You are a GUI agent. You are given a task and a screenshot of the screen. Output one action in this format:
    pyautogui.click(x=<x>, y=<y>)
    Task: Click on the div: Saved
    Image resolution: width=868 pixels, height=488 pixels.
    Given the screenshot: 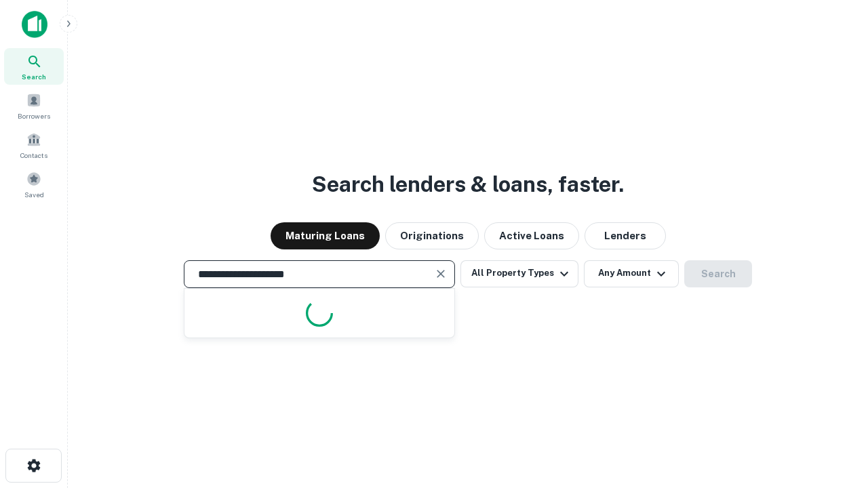 What is the action you would take?
    pyautogui.click(x=34, y=184)
    